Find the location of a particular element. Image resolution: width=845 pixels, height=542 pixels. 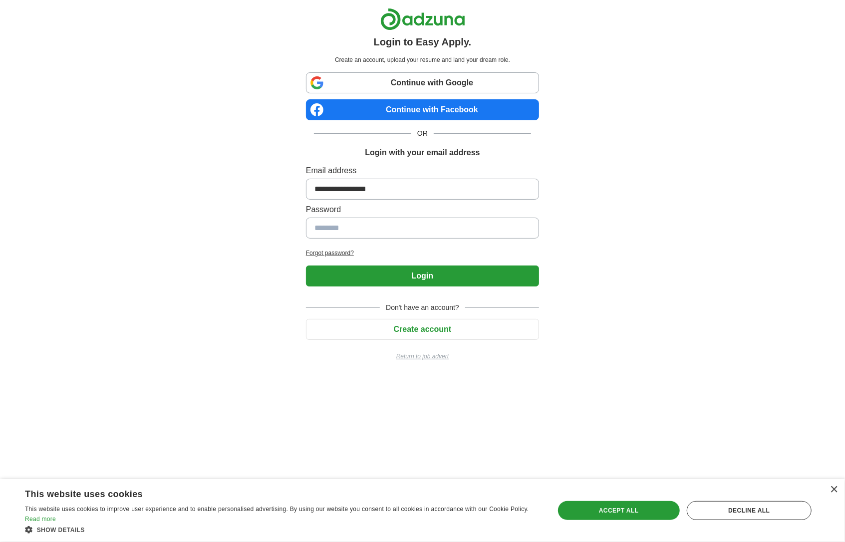

span: Don't have an account? is located at coordinates (422, 307).